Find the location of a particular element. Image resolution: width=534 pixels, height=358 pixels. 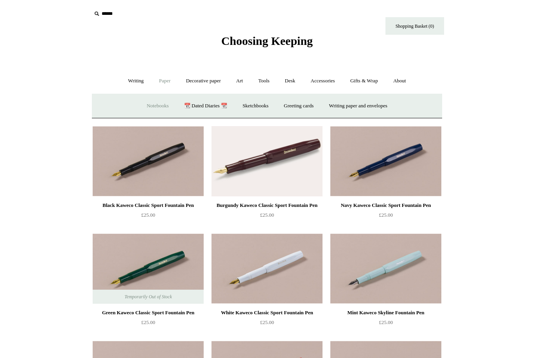

a: White Kaweco Classic Sport Fountain Pen £25.00 is located at coordinates (267, 324).